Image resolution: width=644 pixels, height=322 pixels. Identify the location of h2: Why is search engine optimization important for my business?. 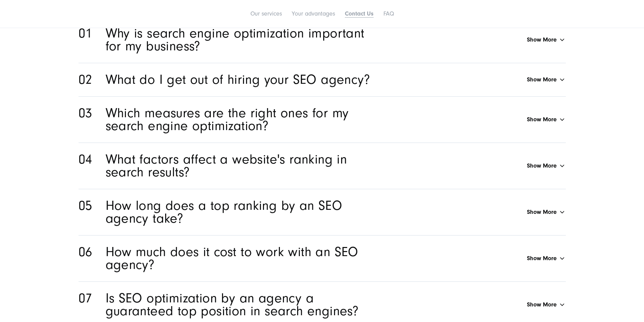
(244, 40).